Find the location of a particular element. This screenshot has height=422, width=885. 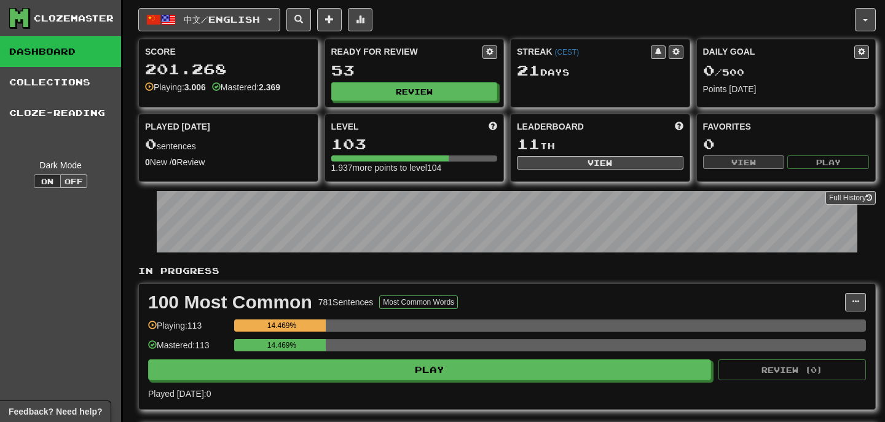

div: Day s is located at coordinates (600, 71).